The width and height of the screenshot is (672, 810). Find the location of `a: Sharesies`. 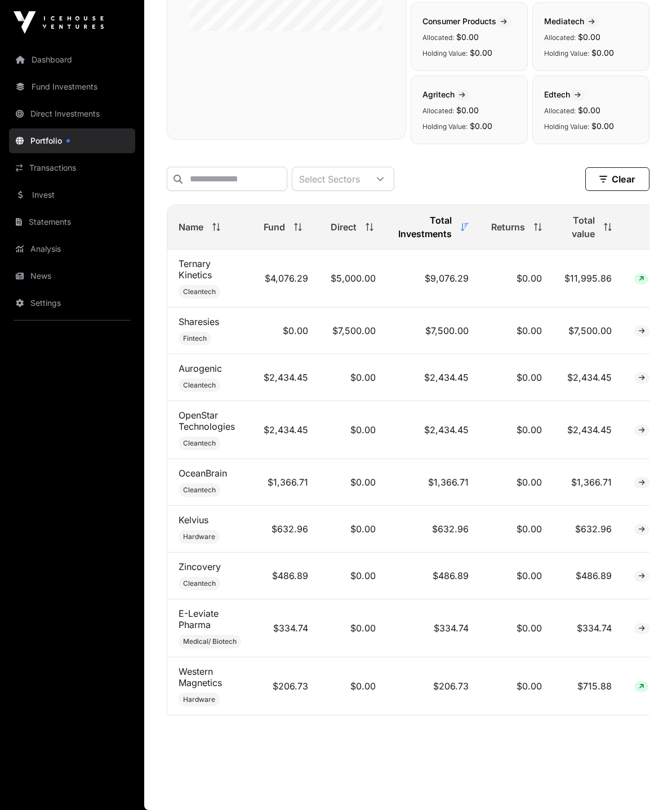

a: Sharesies is located at coordinates (199, 322).